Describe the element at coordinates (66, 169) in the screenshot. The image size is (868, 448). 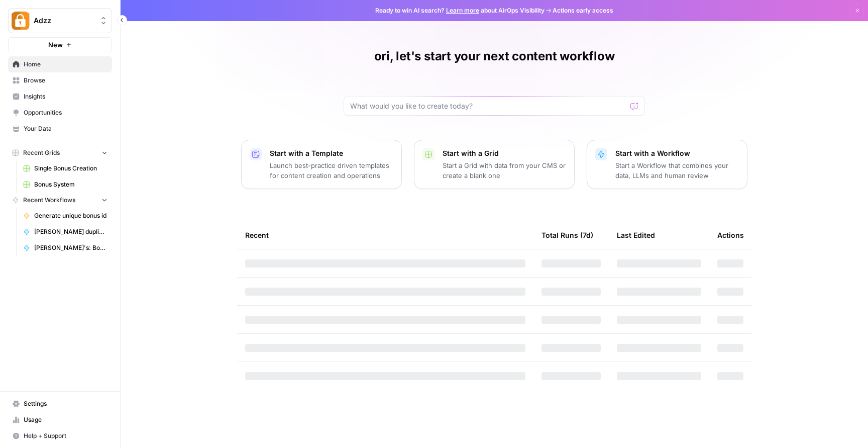
I see `a: Single Bonus Creation` at that location.